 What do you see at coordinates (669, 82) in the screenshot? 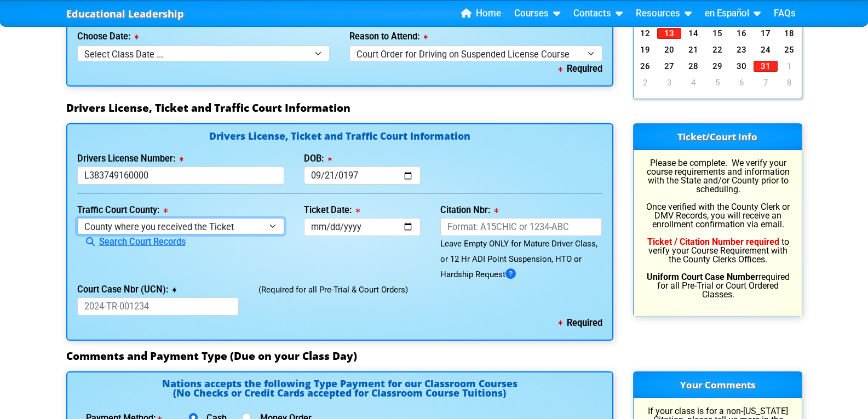
I see `a: 3` at bounding box center [669, 82].